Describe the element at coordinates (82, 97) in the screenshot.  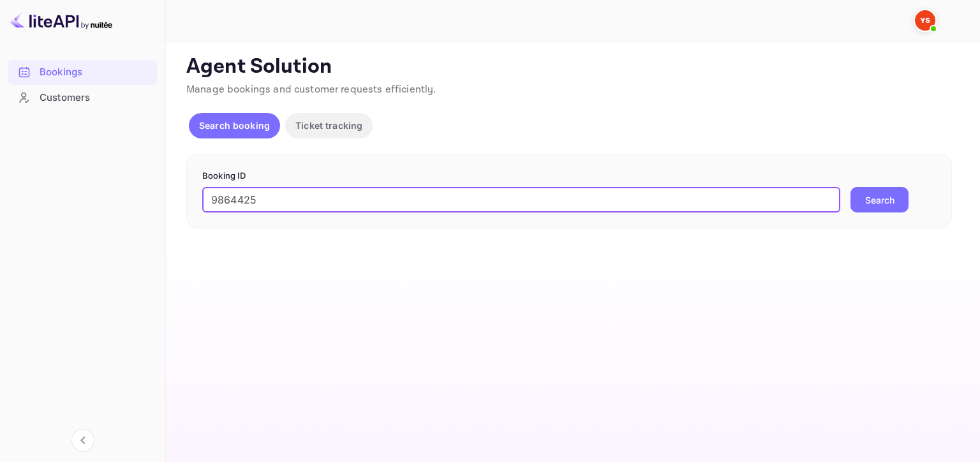
I see `a: Customers` at that location.